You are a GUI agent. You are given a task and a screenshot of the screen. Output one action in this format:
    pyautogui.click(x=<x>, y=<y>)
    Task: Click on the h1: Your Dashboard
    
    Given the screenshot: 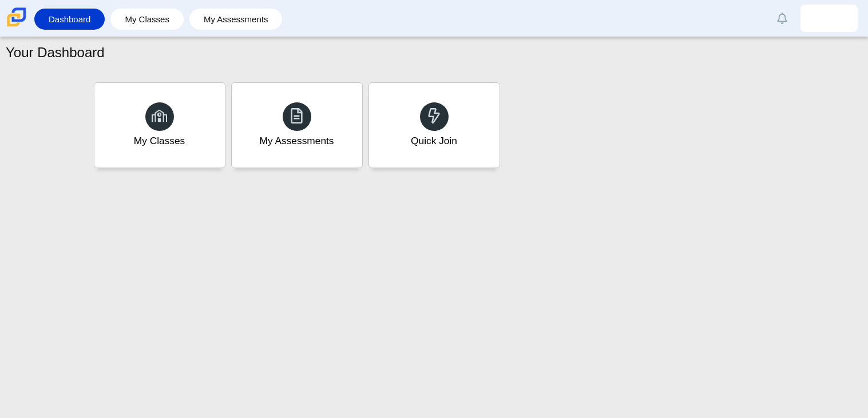 What is the action you would take?
    pyautogui.click(x=55, y=53)
    